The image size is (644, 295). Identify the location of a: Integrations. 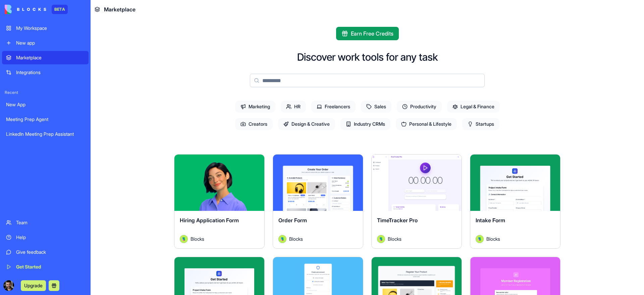
(45, 73).